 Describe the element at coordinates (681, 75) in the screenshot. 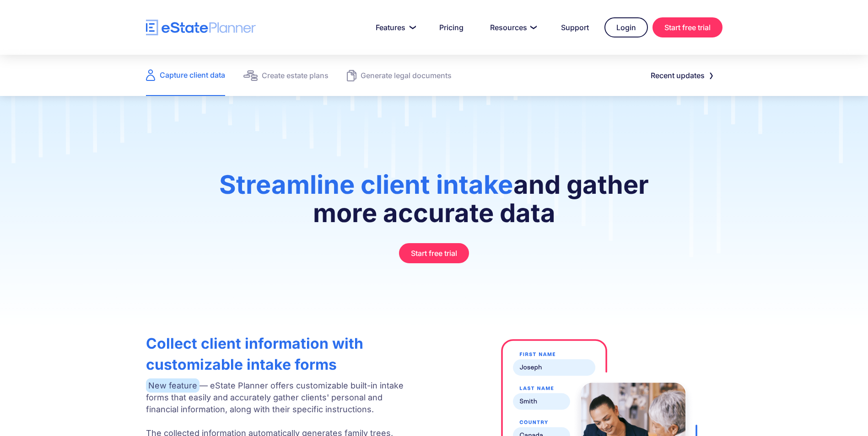

I see `a: Recent updates` at that location.